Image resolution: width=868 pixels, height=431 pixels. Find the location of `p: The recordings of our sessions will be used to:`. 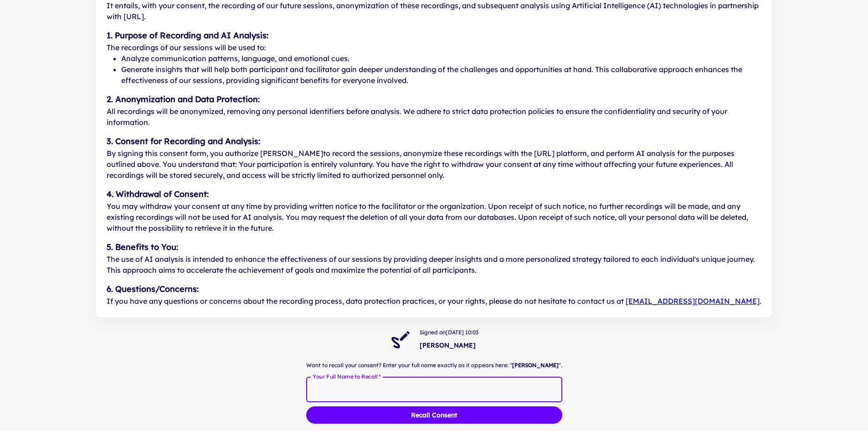

p: The recordings of our sessions will be used to: is located at coordinates (187, 48).